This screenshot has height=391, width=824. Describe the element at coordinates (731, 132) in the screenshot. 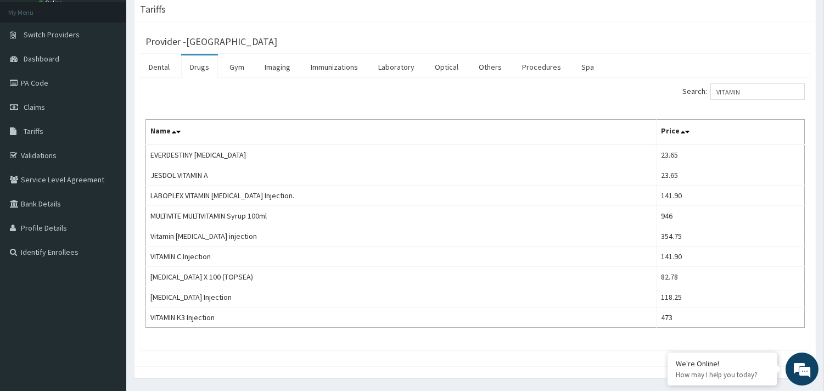

I see `th: Price` at that location.